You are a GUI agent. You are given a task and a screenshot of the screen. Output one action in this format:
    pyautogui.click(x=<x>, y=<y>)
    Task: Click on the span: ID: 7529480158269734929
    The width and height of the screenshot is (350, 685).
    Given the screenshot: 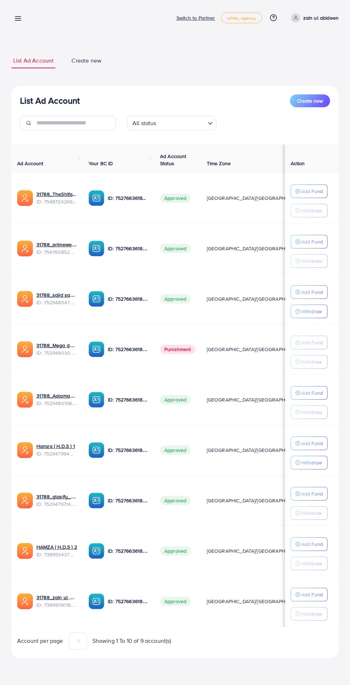 What is the action you would take?
    pyautogui.click(x=57, y=403)
    